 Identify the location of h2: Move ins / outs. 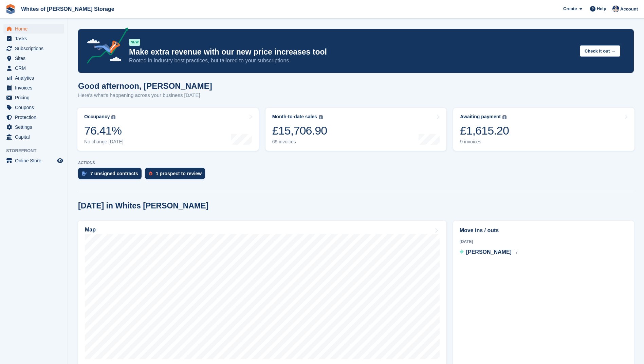
(544, 231).